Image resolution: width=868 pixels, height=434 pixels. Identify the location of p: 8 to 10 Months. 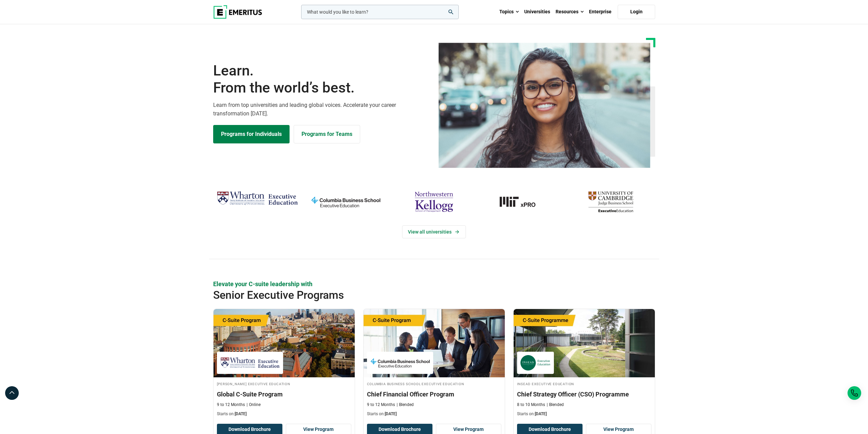
(531, 405).